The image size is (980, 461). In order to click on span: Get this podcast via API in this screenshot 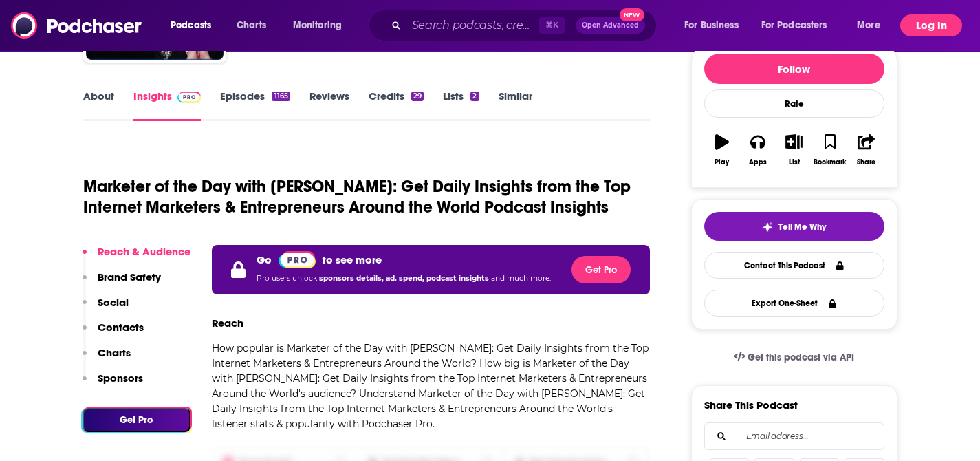, I will do `click(800, 357)`.